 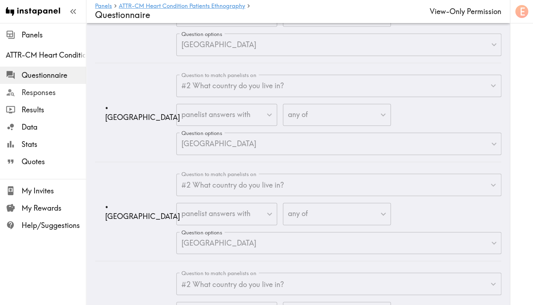 I want to click on a: ATTR-CM Heart Condition Patients Ethnography, so click(x=182, y=6).